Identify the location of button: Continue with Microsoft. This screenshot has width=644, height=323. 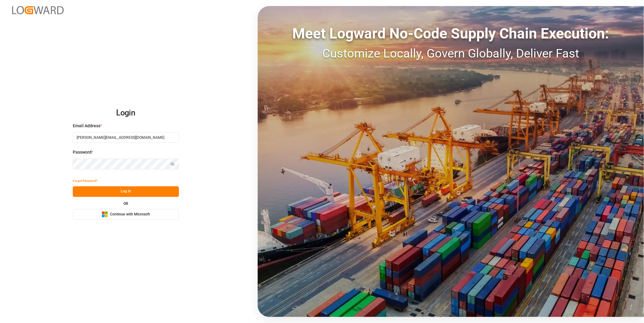
(126, 214).